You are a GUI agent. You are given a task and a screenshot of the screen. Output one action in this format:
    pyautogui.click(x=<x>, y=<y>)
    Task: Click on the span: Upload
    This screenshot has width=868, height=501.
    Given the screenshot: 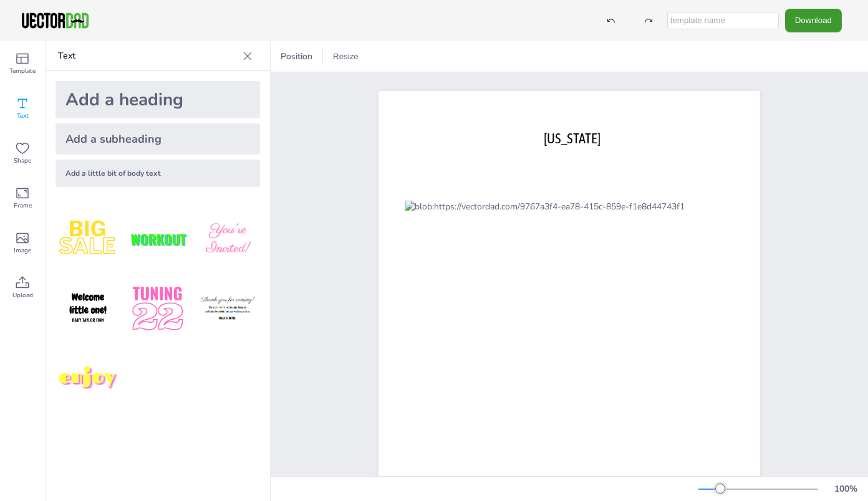 What is the action you would take?
    pyautogui.click(x=23, y=295)
    